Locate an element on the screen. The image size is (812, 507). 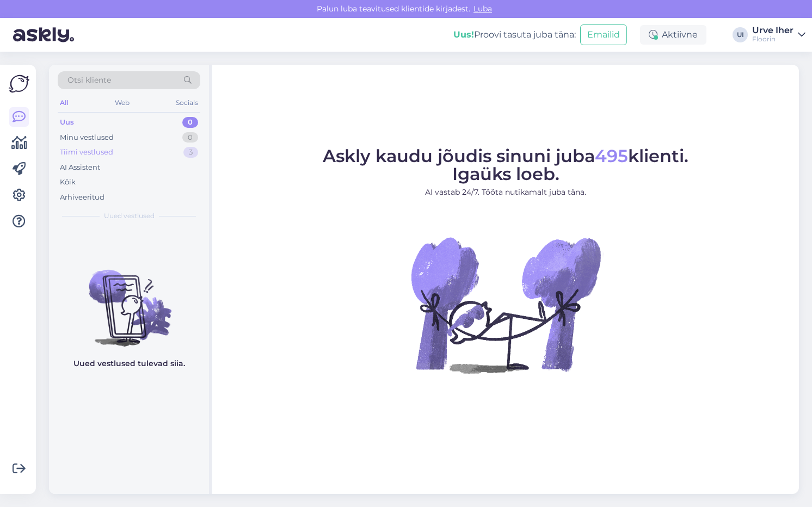
div: Aktiivne is located at coordinates (674, 34).